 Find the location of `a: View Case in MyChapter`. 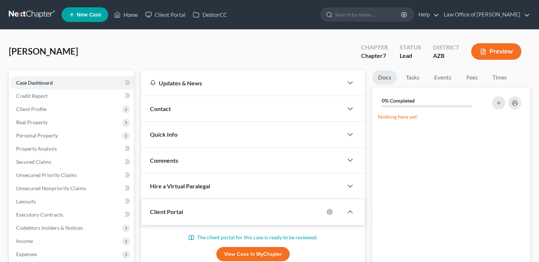

a: View Case in MyChapter is located at coordinates (253, 255).